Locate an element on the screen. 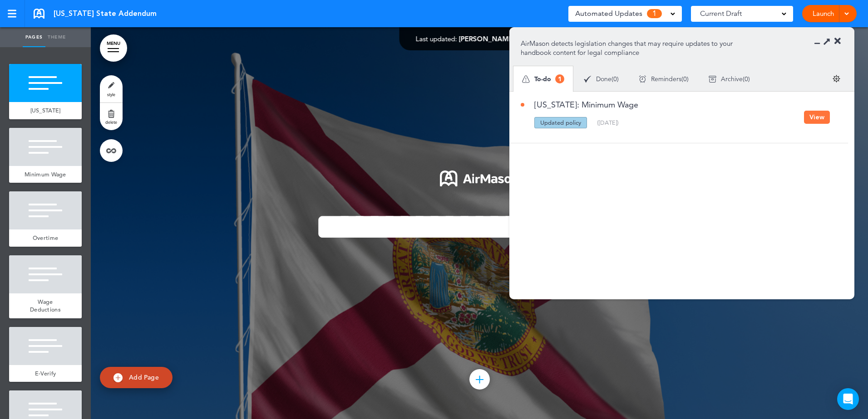 The image size is (868, 419). span: Archive is located at coordinates (732, 79).